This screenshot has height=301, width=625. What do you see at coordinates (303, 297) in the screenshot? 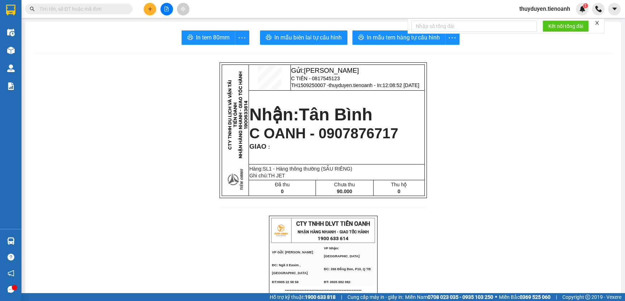
I see `span: Hỗ trợ kỹ thuật:` at bounding box center [303, 297].